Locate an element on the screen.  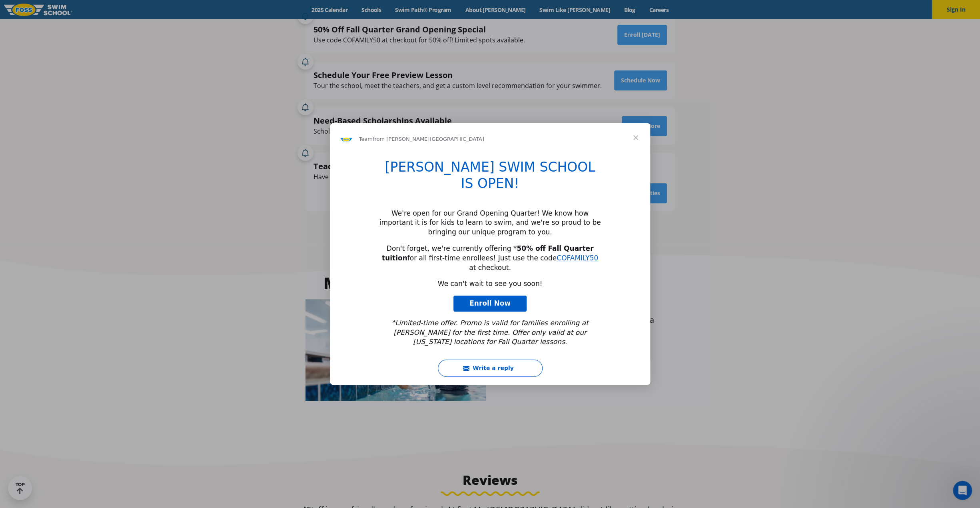
button: Write a reply is located at coordinates (490, 368).